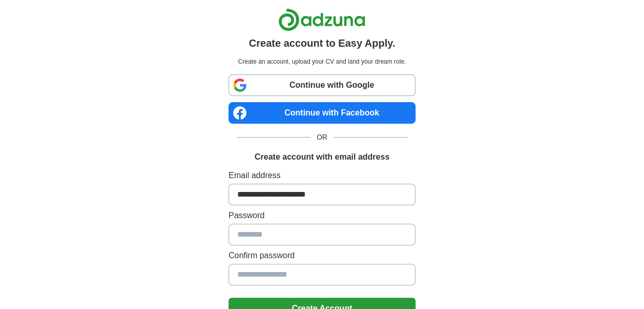 The height and width of the screenshot is (309, 644). I want to click on h1: Create account with email address, so click(322, 157).